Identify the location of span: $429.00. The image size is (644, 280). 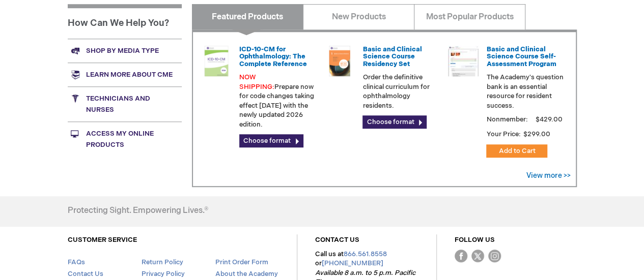
(548, 119).